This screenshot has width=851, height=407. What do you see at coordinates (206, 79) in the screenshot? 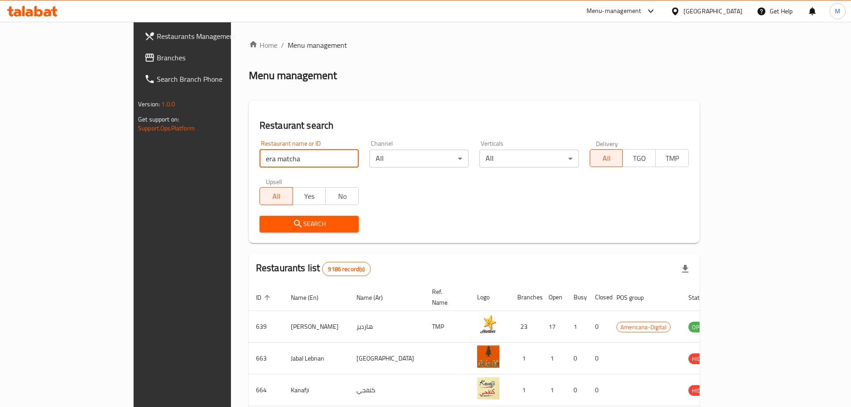
I see `a: Search Branch Phone` at bounding box center [206, 79].